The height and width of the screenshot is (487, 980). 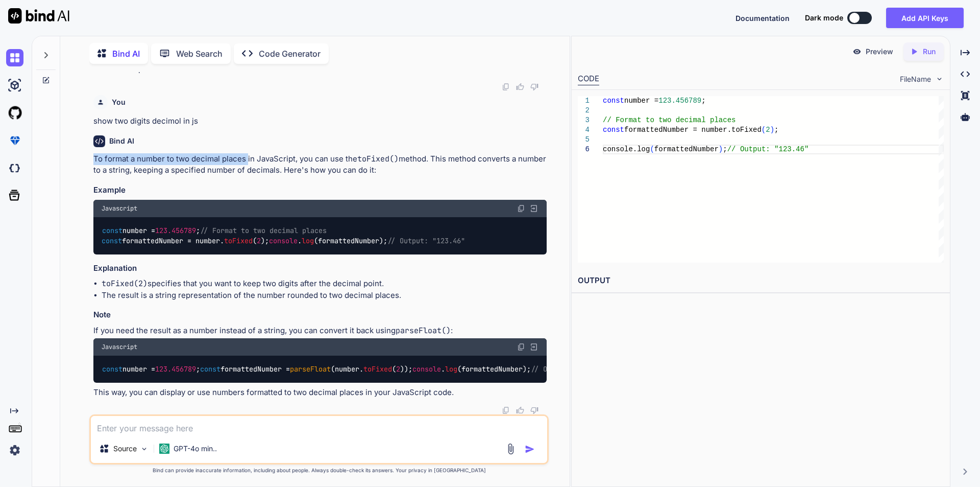 I want to click on div: 2, so click(x=584, y=111).